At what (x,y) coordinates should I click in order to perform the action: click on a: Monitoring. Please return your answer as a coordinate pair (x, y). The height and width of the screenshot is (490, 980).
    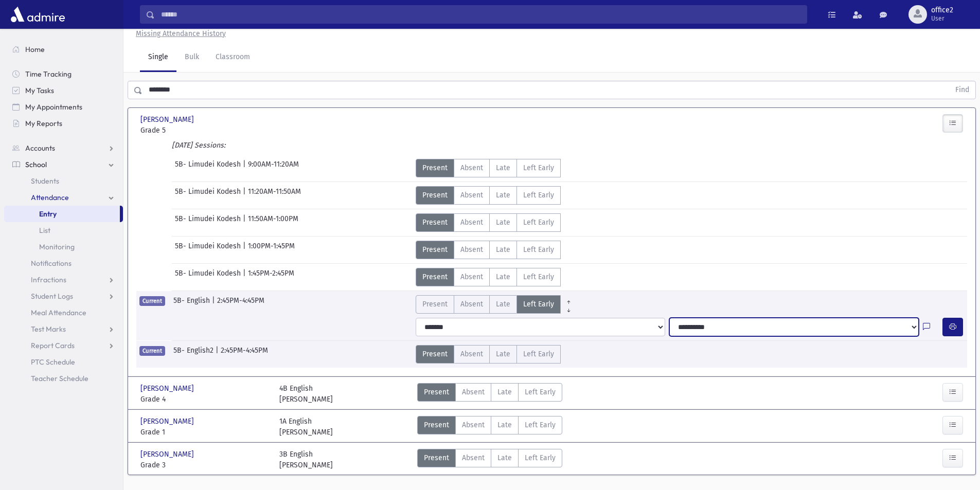
    Looking at the image, I should click on (64, 247).